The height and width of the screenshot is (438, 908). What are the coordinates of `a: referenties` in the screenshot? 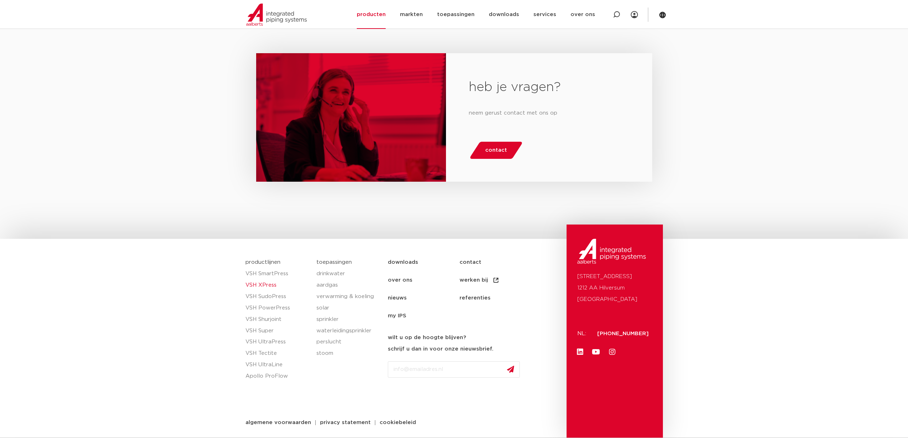 It's located at (495, 298).